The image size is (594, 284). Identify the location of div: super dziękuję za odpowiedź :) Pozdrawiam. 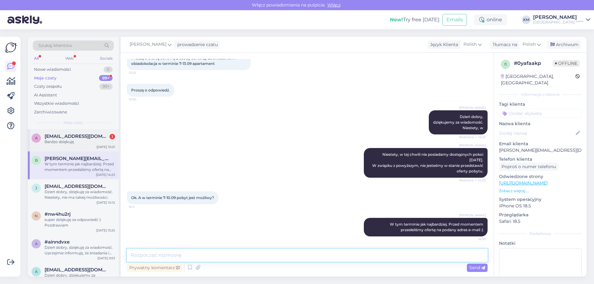
(80, 223).